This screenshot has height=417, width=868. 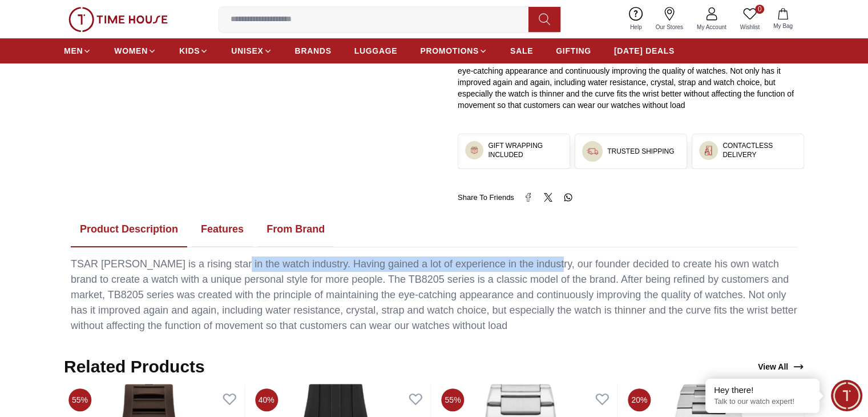 I want to click on span: PROMOTIONS, so click(x=449, y=51).